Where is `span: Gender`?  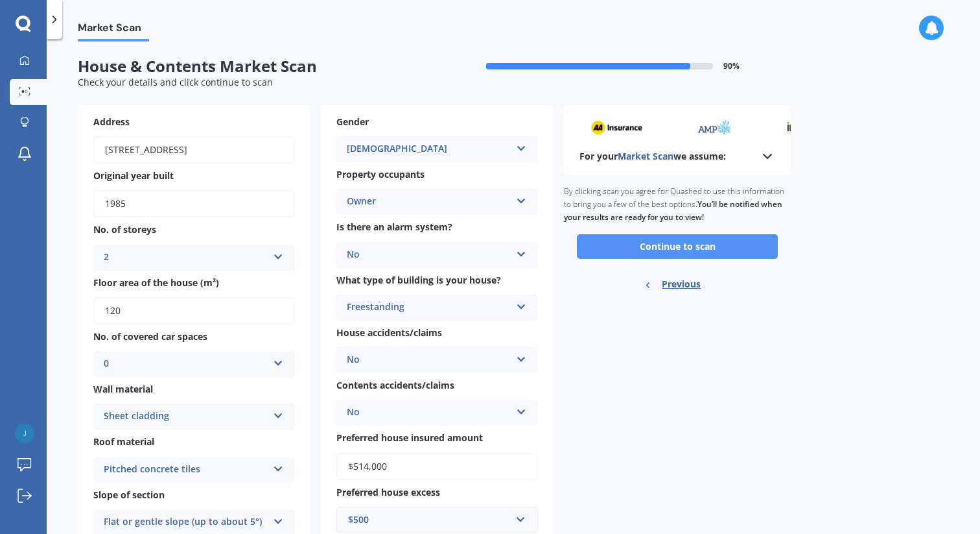 span: Gender is located at coordinates (353, 121).